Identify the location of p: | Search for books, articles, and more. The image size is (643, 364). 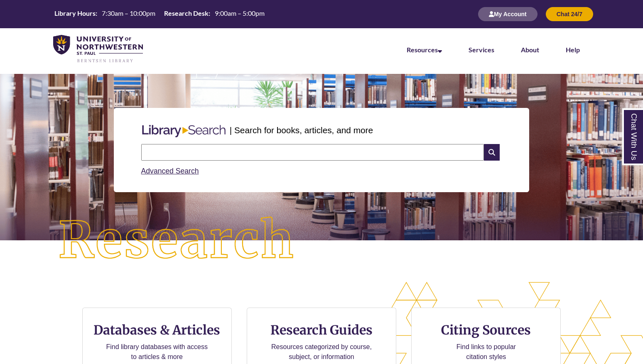
(301, 130).